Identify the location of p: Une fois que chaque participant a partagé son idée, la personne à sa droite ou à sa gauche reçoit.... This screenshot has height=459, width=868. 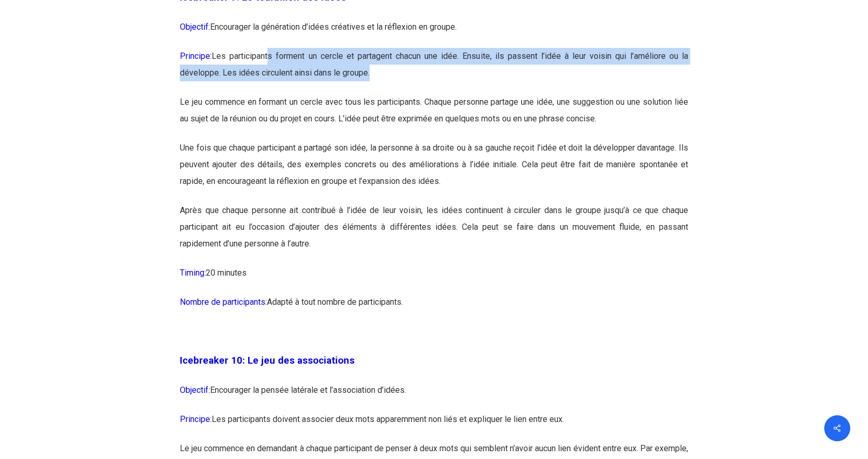
(434, 171).